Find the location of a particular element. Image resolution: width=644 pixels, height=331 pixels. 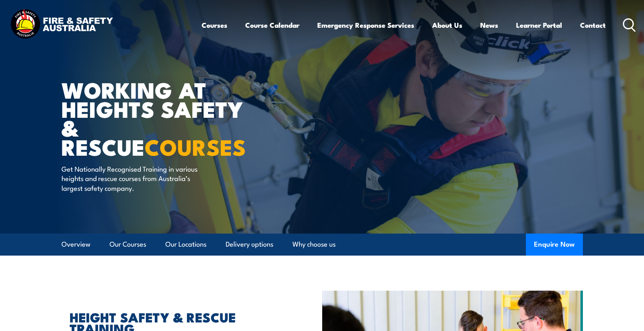

a: Why choose us is located at coordinates (314, 244).